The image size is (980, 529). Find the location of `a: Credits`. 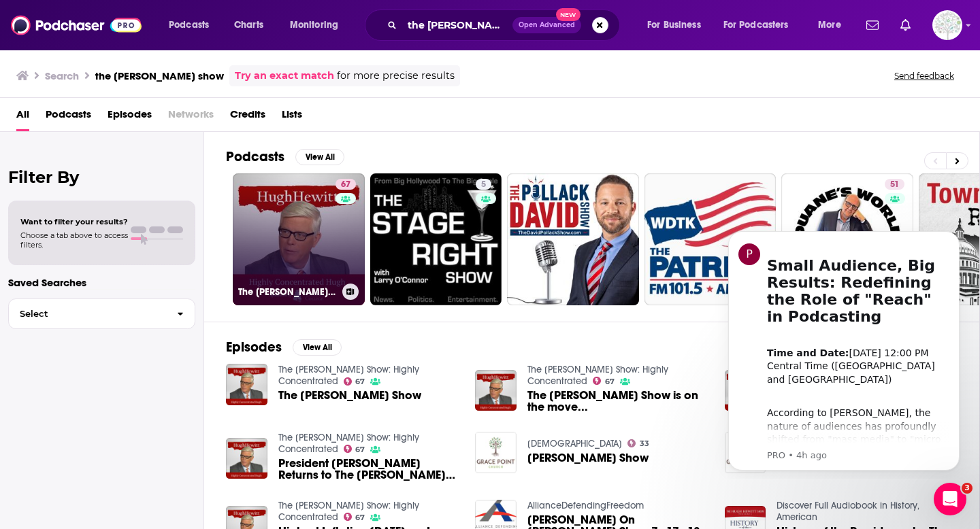

a: Credits is located at coordinates (248, 117).